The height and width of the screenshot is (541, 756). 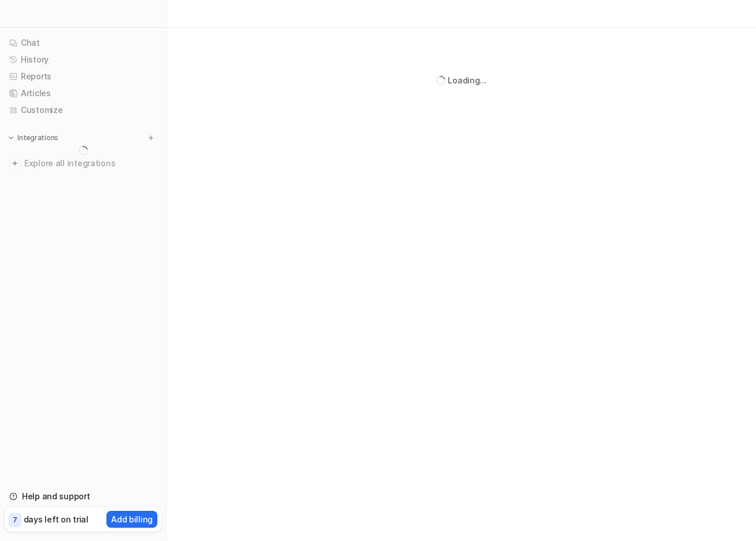 I want to click on button: Add billing, so click(x=132, y=519).